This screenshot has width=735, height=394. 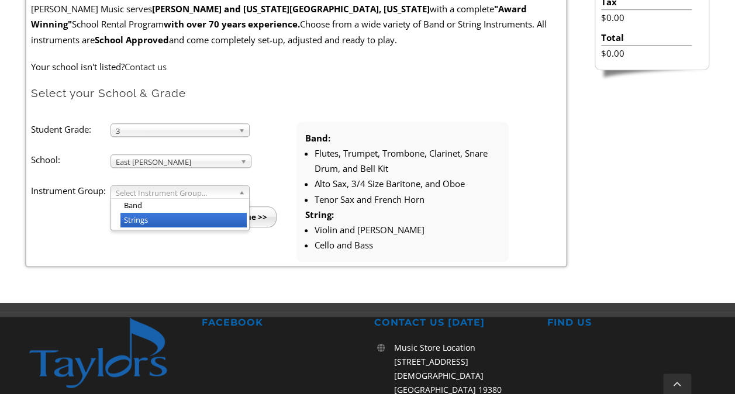 What do you see at coordinates (108, 353) in the screenshot?
I see `img: footer-logo` at bounding box center [108, 353].